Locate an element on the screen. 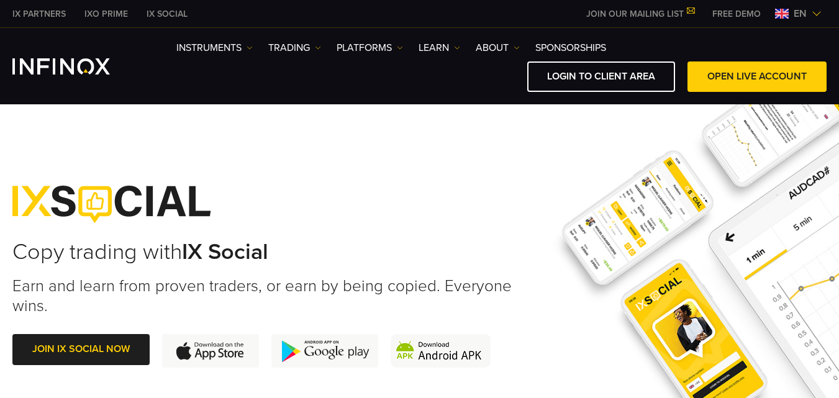  strong: IX Social is located at coordinates (225, 252).